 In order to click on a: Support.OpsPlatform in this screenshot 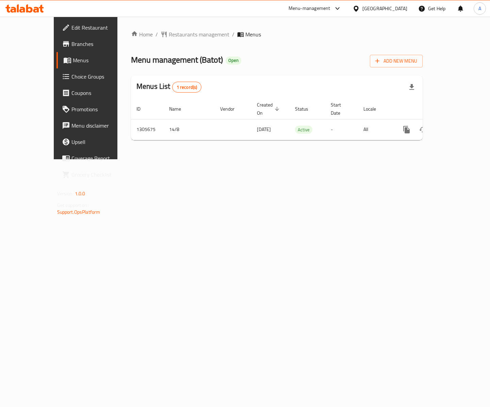, I will do `click(79, 212)`.